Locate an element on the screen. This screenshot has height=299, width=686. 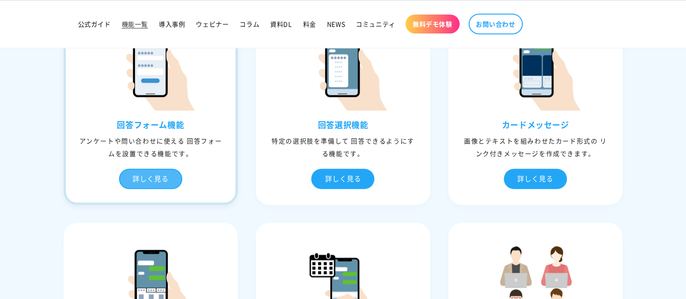
h3: 回答選択機能 is located at coordinates (343, 124).